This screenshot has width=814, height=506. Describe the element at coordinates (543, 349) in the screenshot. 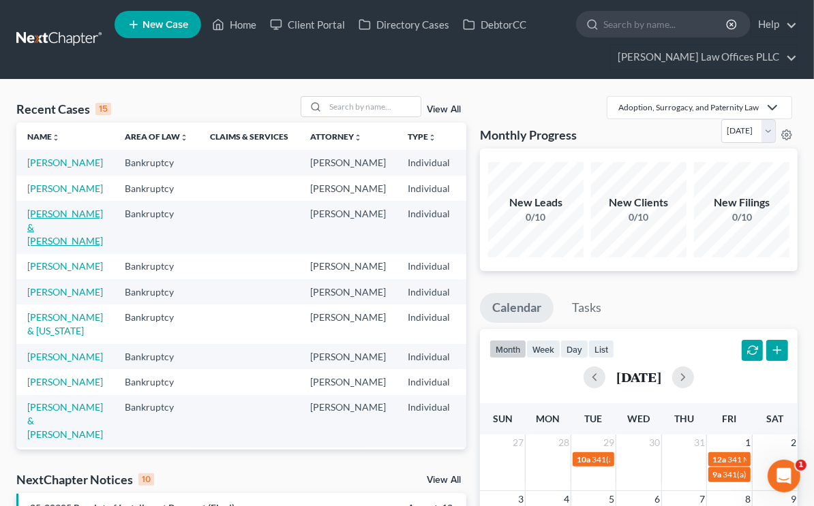

I see `button: week` at that location.